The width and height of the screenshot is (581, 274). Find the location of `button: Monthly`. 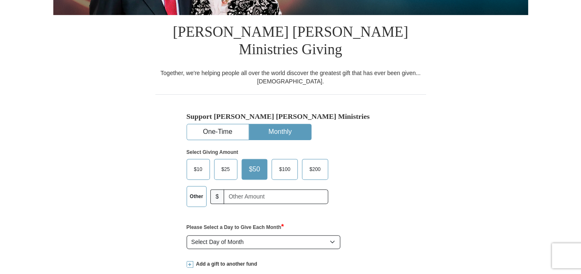

button: Monthly is located at coordinates (280, 132).